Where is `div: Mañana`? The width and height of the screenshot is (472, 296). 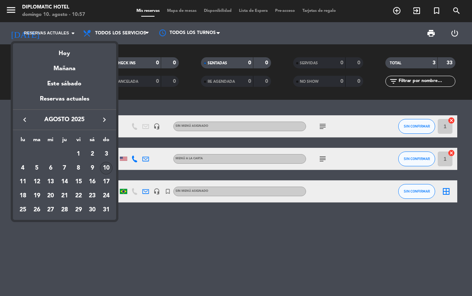 div: Mañana is located at coordinates (65, 66).